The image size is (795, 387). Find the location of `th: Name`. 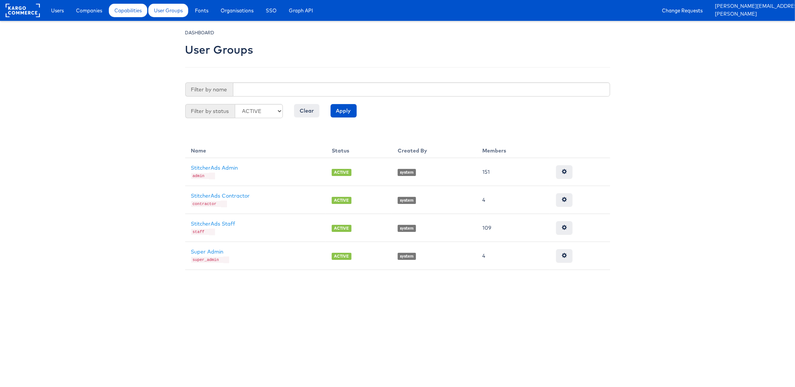

th: Name is located at coordinates (256, 149).